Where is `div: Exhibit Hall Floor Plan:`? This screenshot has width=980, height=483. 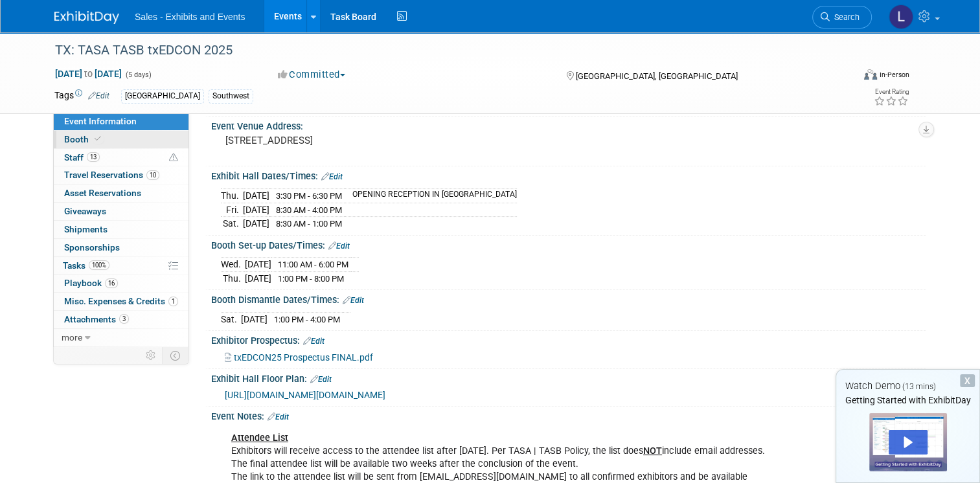
div: Exhibit Hall Floor Plan: is located at coordinates (568, 378).